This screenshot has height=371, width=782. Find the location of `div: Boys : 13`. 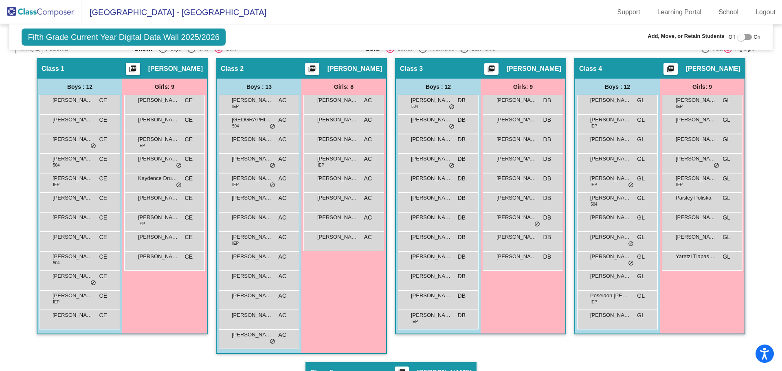

div: Boys : 13 is located at coordinates (259, 87).